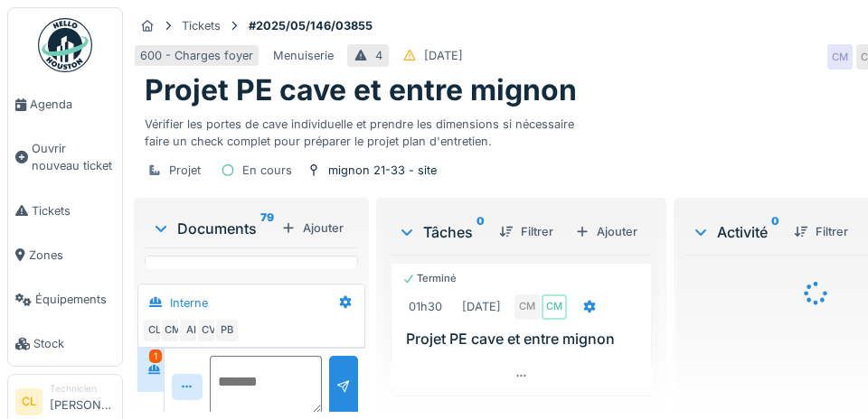 Image resolution: width=868 pixels, height=419 pixels. I want to click on a: Stock, so click(65, 344).